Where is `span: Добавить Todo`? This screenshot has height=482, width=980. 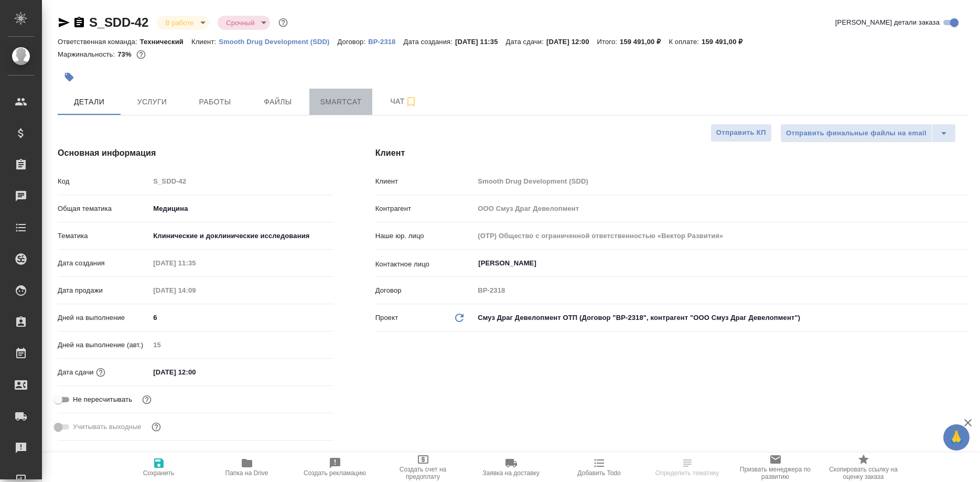
span: Добавить Todo is located at coordinates (599, 474).